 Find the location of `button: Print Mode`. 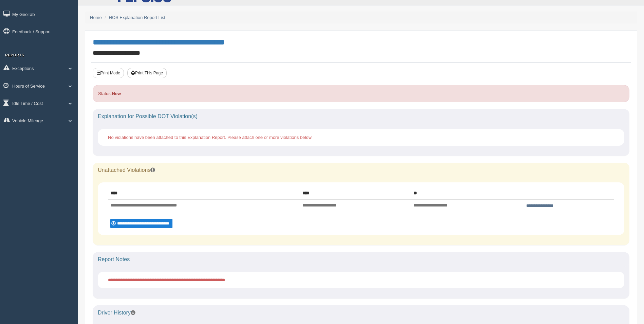

button: Print Mode is located at coordinates (108, 73).